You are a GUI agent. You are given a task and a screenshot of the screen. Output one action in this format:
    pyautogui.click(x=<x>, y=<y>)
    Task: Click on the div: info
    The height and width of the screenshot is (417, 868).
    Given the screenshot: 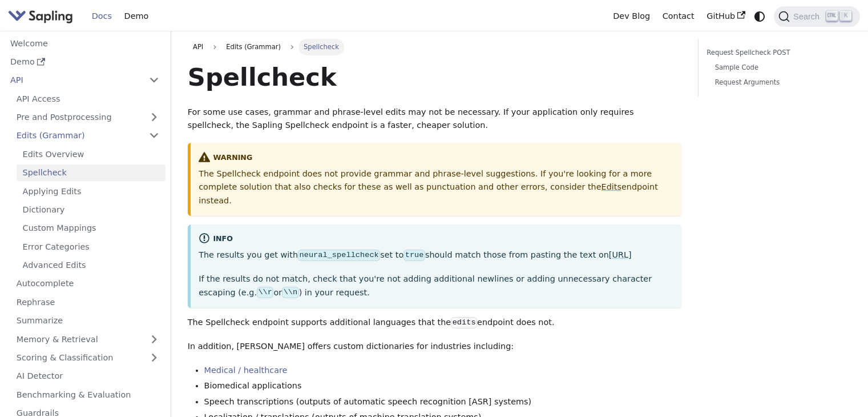 What is the action you would take?
    pyautogui.click(x=436, y=239)
    